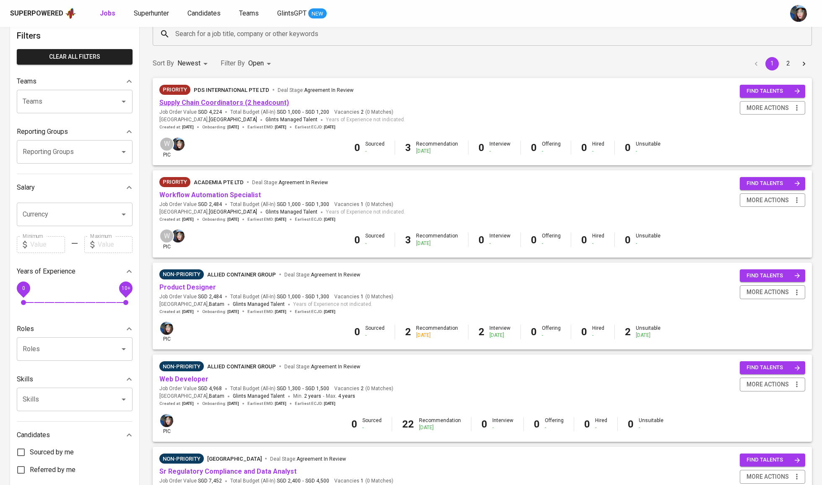 The height and width of the screenshot is (485, 822). What do you see at coordinates (42, 132) in the screenshot?
I see `p: Reporting Groups` at bounding box center [42, 132].